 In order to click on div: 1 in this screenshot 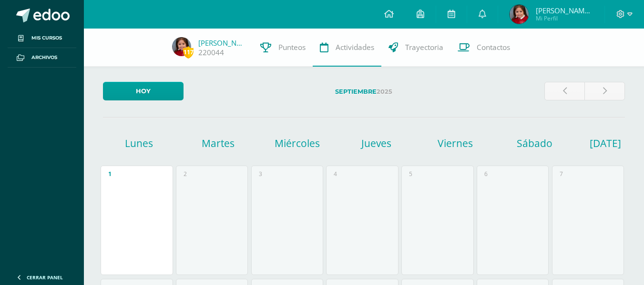, I will do `click(110, 174)`.